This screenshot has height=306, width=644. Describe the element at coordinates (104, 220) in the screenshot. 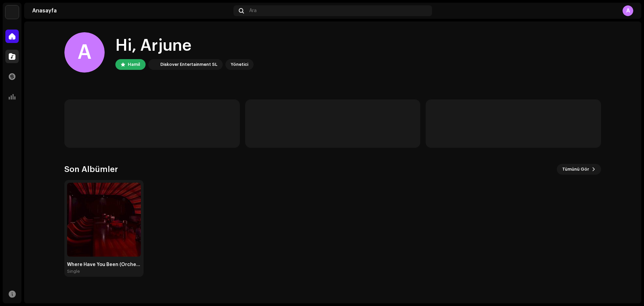

I see `img: dad6c573-f790-481b-a486-c320327f8dae` at that location.